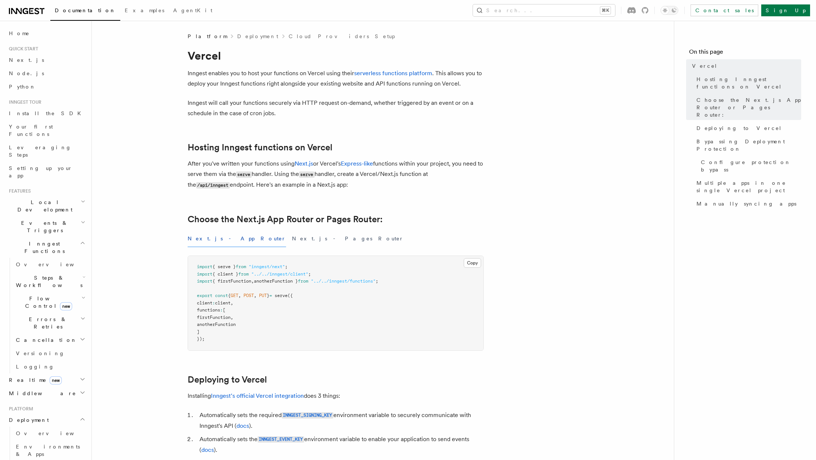 The height and width of the screenshot is (460, 816). Describe the element at coordinates (46, 227) in the screenshot. I see `button: Events & Triggers` at that location.